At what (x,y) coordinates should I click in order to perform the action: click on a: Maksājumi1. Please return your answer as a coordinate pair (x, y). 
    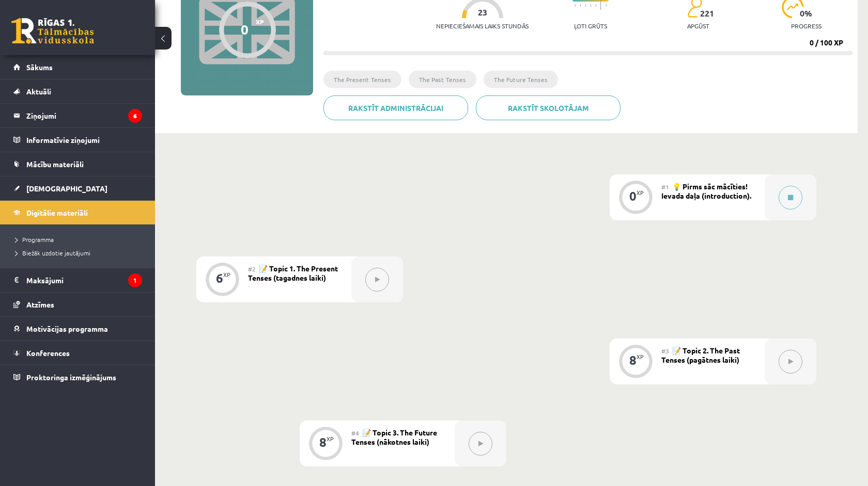
    Looking at the image, I should click on (78, 281).